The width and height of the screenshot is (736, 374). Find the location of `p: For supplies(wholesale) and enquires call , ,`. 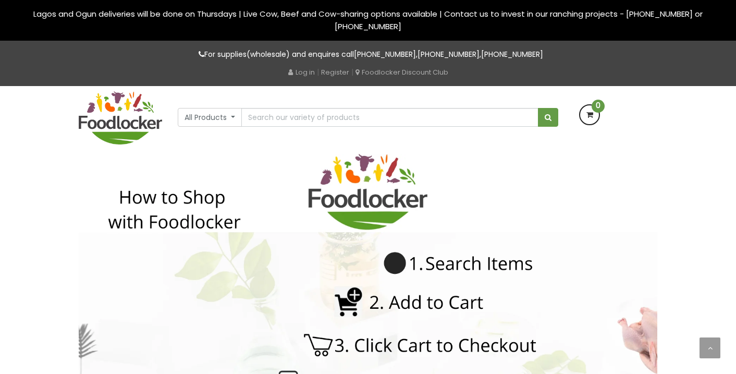

p: For supplies(wholesale) and enquires call , , is located at coordinates (368, 54).